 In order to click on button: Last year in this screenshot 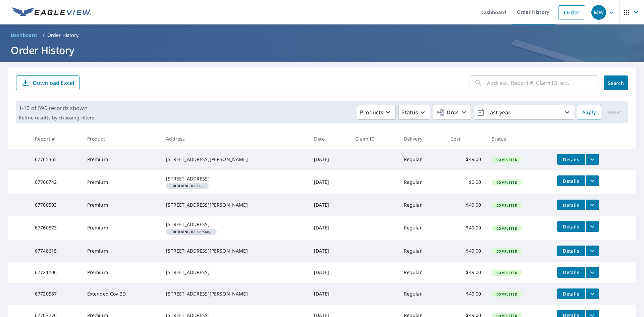, I will do `click(524, 112)`.